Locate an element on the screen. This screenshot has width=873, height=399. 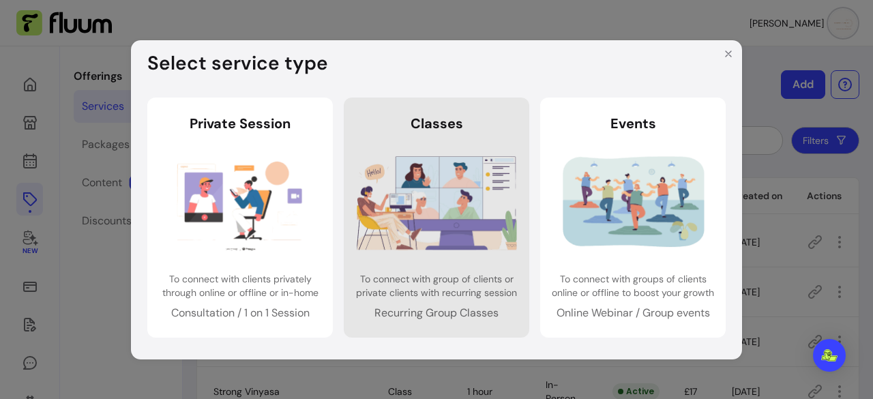
a: ClassesTo connect with group of clients or private clients with recurring sessionRecurring Group ... is located at coordinates (437, 218).